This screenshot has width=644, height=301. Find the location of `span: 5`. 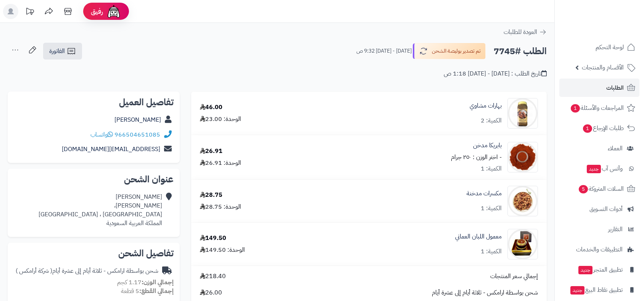

span: 5 is located at coordinates (583, 189).